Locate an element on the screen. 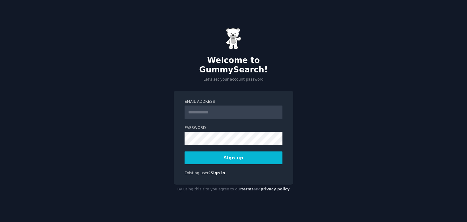  span: Existing user? is located at coordinates (198, 173).